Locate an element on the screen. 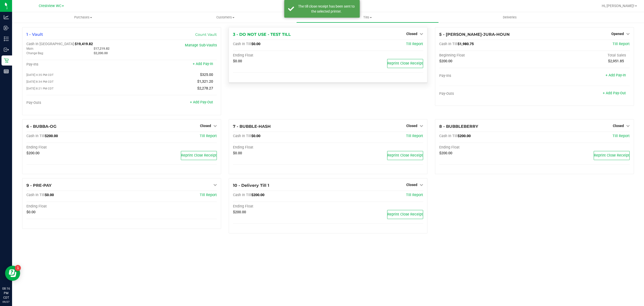 This screenshot has height=306, width=644. span: $1,980.75 is located at coordinates (466, 44).